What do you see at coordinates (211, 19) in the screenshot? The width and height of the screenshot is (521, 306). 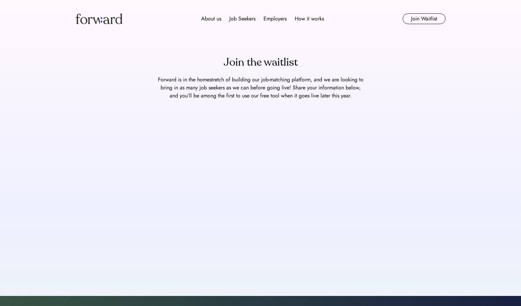 I see `div: About us` at bounding box center [211, 19].